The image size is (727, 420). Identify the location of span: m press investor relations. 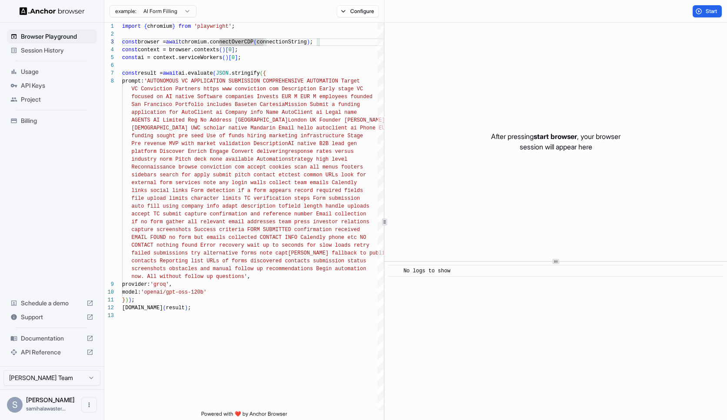
(328, 222).